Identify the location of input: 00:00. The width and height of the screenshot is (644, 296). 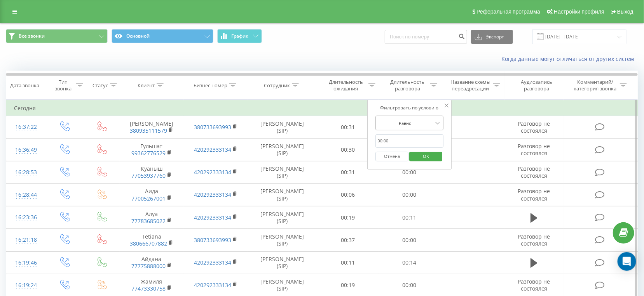
(410, 141).